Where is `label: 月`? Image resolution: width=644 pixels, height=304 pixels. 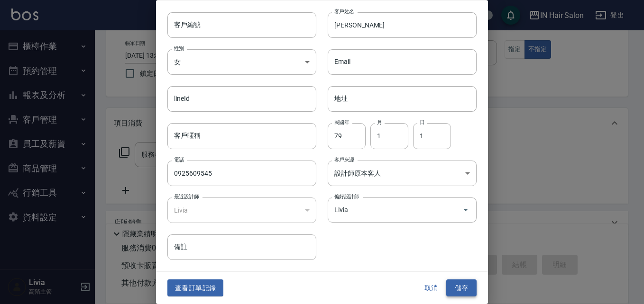
label: 月 is located at coordinates (379, 122).